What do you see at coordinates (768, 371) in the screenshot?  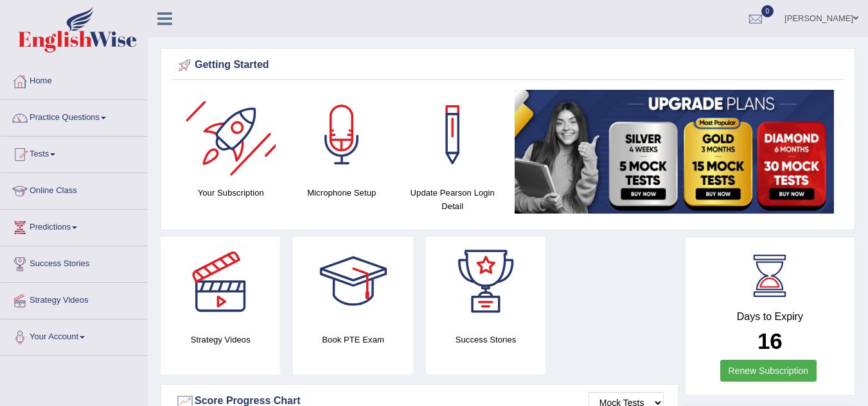 I see `a: Renew Subscription` at bounding box center [768, 371].